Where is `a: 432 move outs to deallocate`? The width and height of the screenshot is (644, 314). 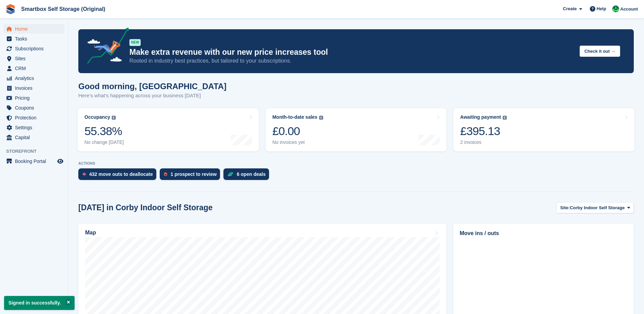
a: 432 move outs to deallocate is located at coordinates (119, 176).